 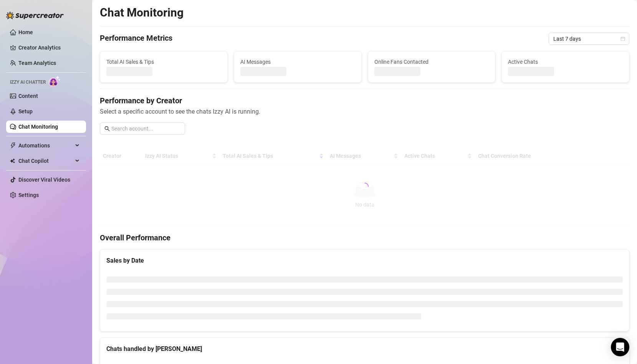 What do you see at coordinates (589, 39) in the screenshot?
I see `span: Last 7 days` at bounding box center [589, 39].